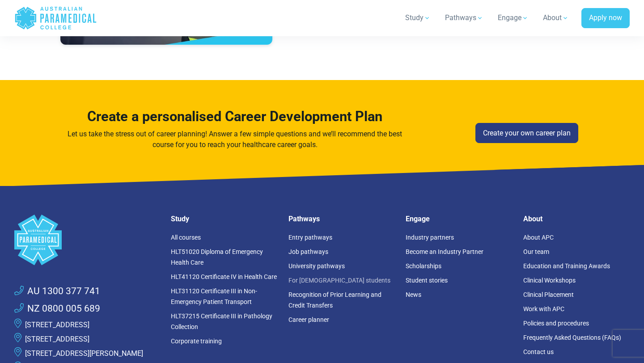  What do you see at coordinates (235, 117) in the screenshot?
I see `h3: Create a personalised Career Development Plan` at bounding box center [235, 117].